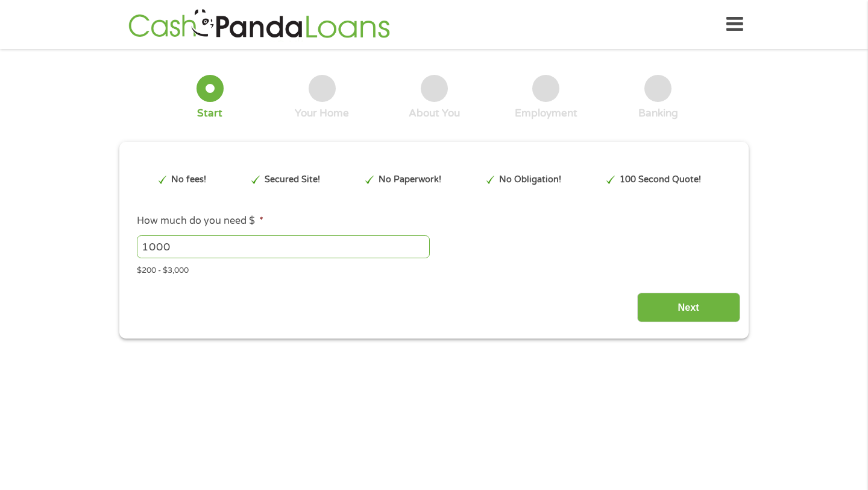 Image resolution: width=868 pixels, height=490 pixels. I want to click on input: Next, so click(689, 307).